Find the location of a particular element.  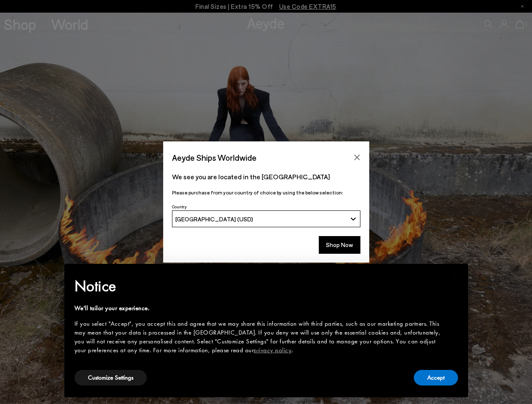

div: If you select "Accept", you accept this and agree that we may share this information with third p... is located at coordinates (259, 337).